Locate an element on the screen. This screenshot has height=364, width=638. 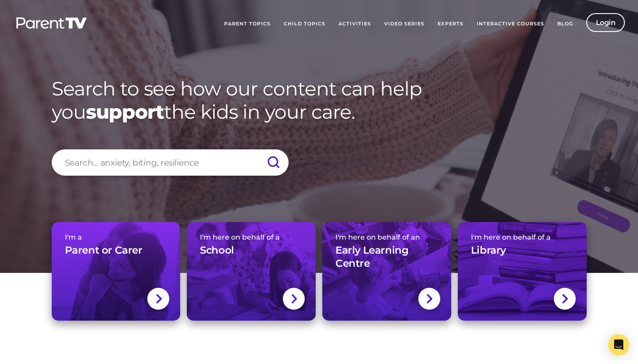
a: I'm here on behalf of aLibrary is located at coordinates (523, 271).